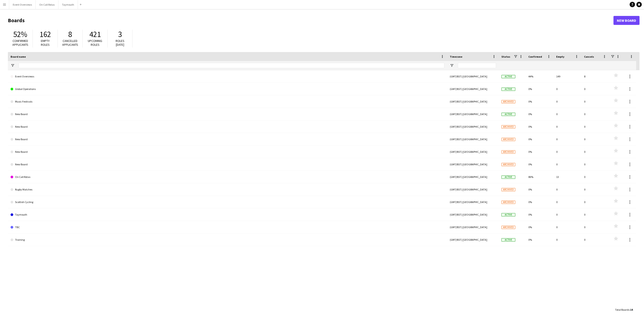 Image resolution: width=644 pixels, height=321 pixels. Describe the element at coordinates (311, 20) in the screenshot. I see `h1: Boards` at that location.